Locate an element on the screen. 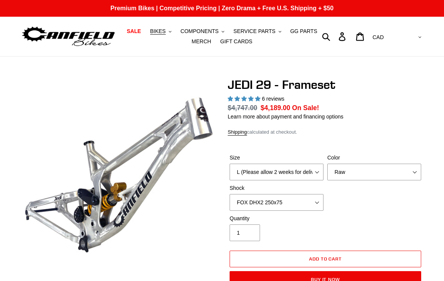 Image resolution: width=444 pixels, height=281 pixels. a: SALE is located at coordinates (133, 31).